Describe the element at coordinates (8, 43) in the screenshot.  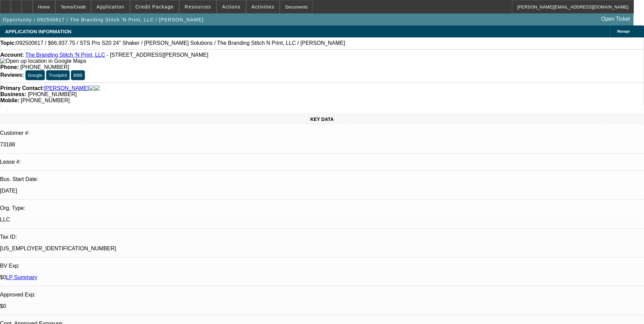
I see `strong: Topic:` at that location.